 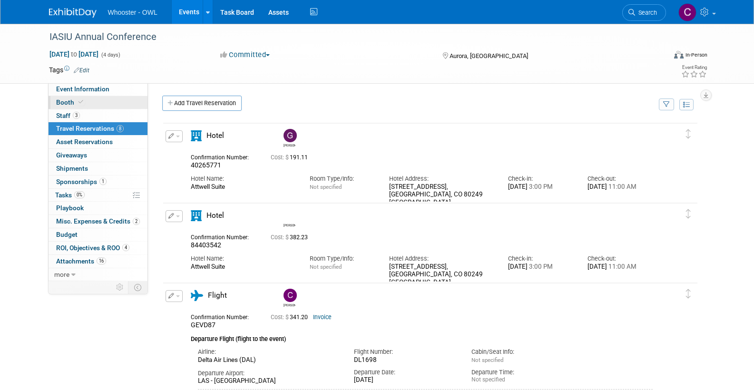 What do you see at coordinates (98, 102) in the screenshot?
I see `a: Booth` at bounding box center [98, 102].